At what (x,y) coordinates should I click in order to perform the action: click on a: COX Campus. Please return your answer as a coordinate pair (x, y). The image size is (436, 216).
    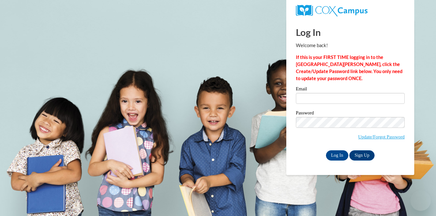
    Looking at the image, I should click on (350, 11).